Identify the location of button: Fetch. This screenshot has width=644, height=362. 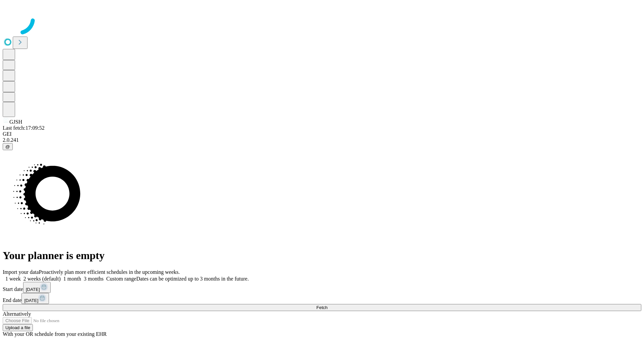
(322, 308).